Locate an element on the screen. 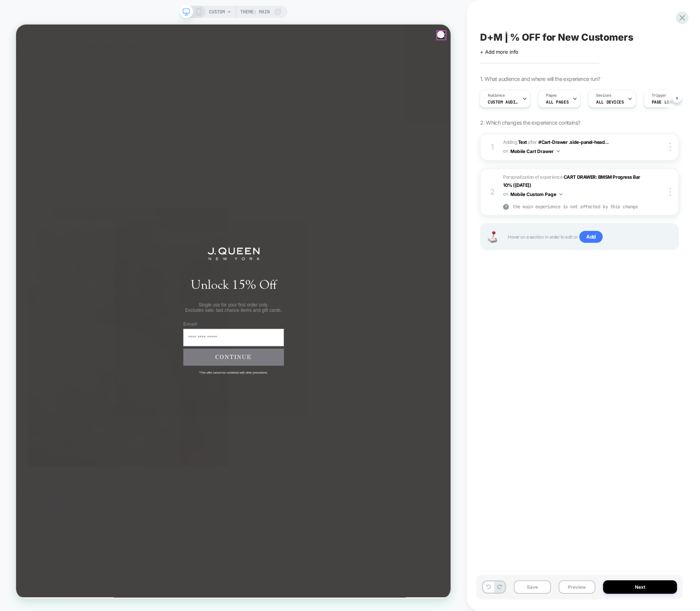 The width and height of the screenshot is (700, 611). span: D+M | % OFF for New Customers is located at coordinates (557, 38).